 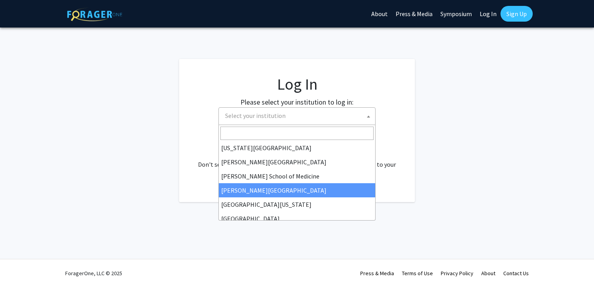 What do you see at coordinates (377, 273) in the screenshot?
I see `a: Press & Media` at bounding box center [377, 273].